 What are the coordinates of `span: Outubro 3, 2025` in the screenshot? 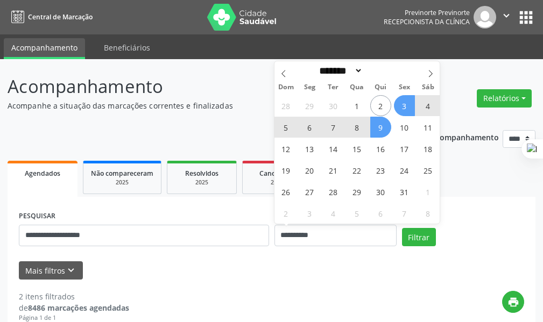 It's located at (404, 105).